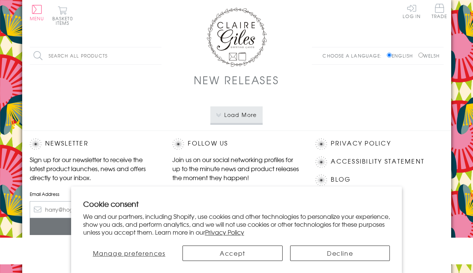 This screenshot has width=473, height=273. I want to click on p: Sign up for our newsletter to receive the latest product launches, news and offers directly to yo..., so click(94, 169).